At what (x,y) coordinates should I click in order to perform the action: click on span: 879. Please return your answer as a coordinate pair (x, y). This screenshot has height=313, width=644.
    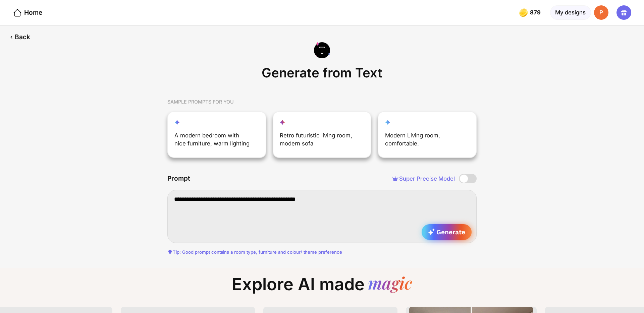
    Looking at the image, I should click on (536, 13).